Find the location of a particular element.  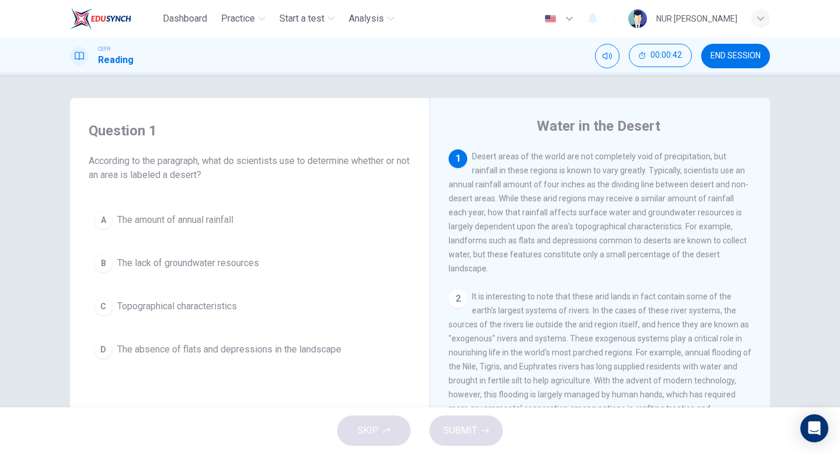

div: Hide is located at coordinates (661, 56).